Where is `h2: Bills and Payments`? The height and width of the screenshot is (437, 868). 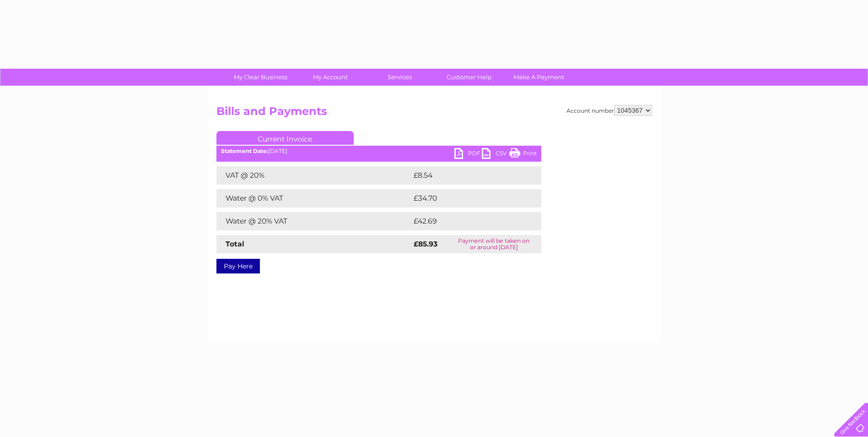 h2: Bills and Payments is located at coordinates (434, 114).